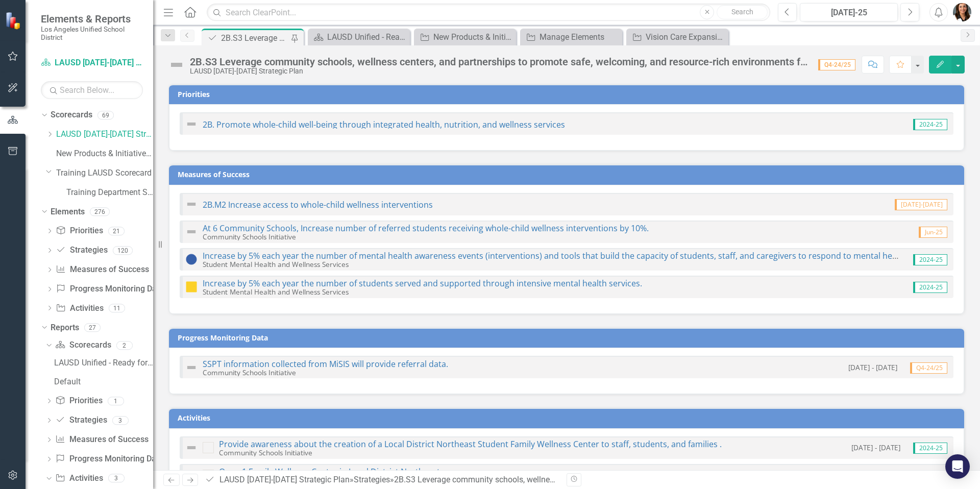  Describe the element at coordinates (104, 154) in the screenshot. I see `a: New Products & Initiatives 2024-25` at that location.